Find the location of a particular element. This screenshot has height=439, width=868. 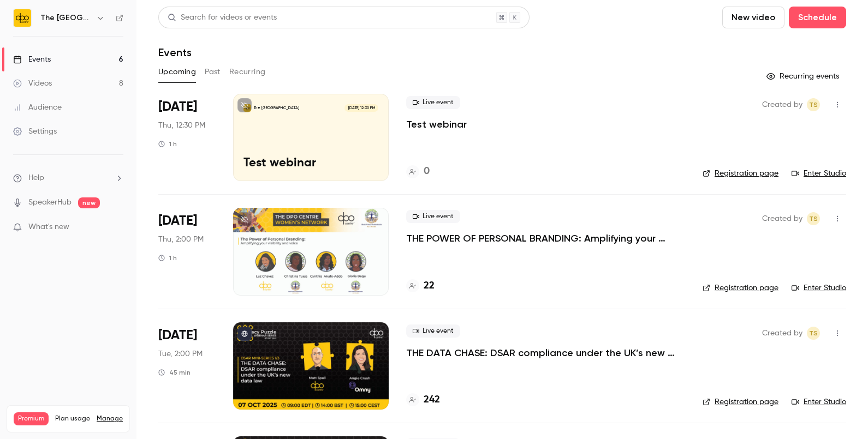

span: Thu, 12:30 PM is located at coordinates (182, 126).